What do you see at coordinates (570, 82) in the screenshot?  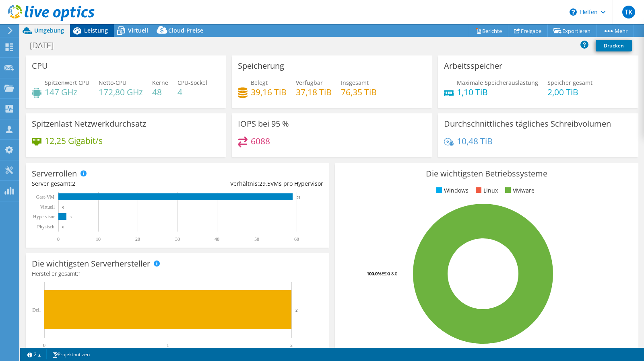 I see `font: Speicher gesamt` at bounding box center [570, 82].